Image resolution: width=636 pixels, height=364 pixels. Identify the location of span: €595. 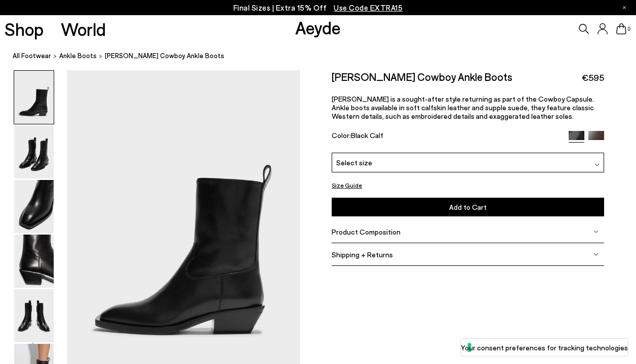
(593, 77).